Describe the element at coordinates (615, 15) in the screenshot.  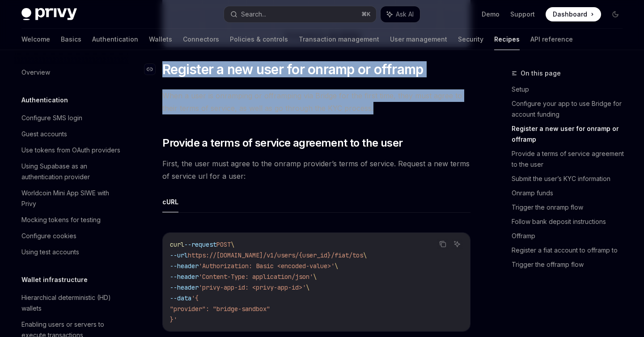
I see `button: Toggle dark mode` at that location.